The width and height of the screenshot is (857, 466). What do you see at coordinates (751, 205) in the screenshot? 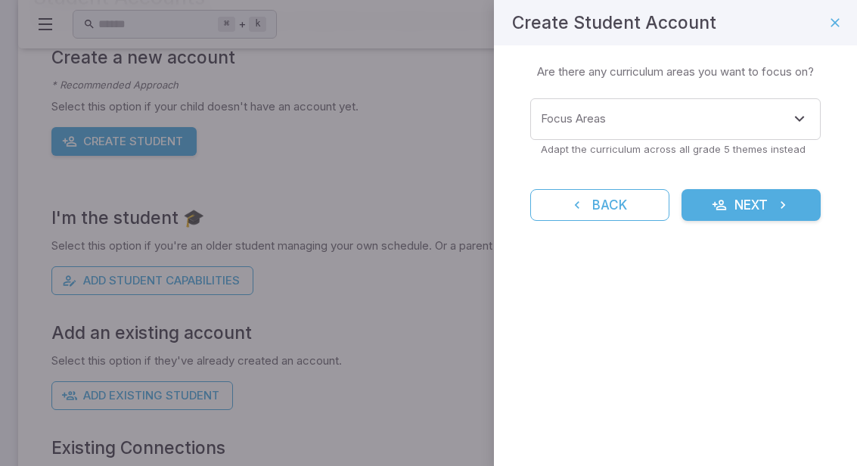
I see `button: Next` at bounding box center [751, 205].